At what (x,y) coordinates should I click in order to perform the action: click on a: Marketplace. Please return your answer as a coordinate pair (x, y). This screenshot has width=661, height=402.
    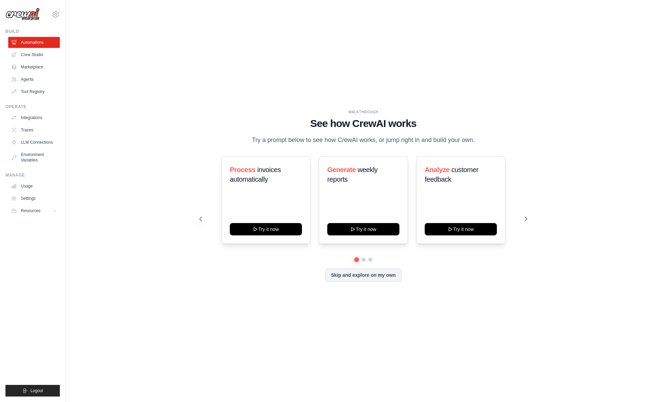
    Looking at the image, I should click on (34, 67).